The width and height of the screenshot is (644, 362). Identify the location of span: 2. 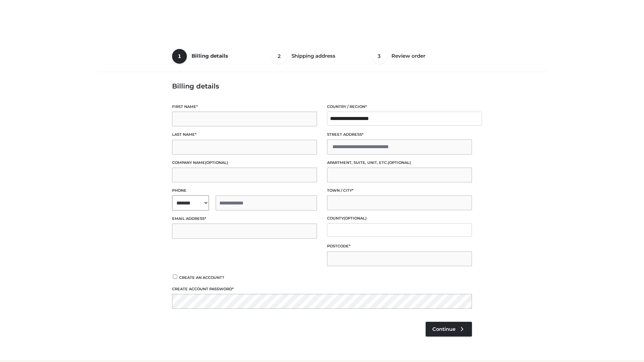
(279, 57).